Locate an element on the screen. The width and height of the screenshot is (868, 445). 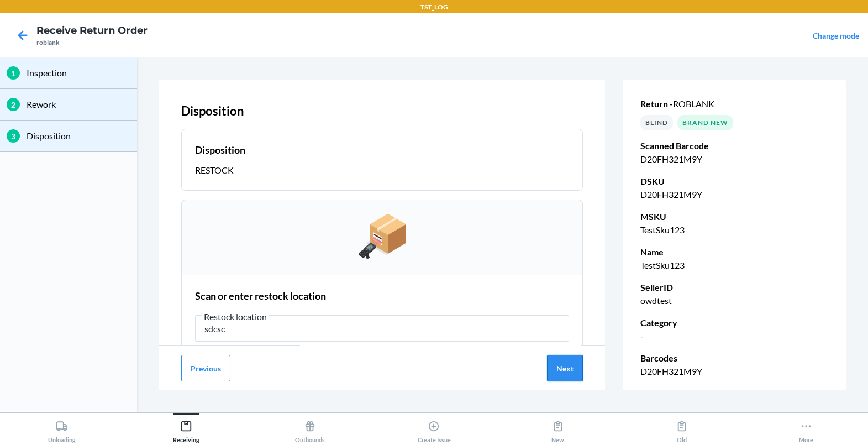
span: roblank is located at coordinates (693, 103).